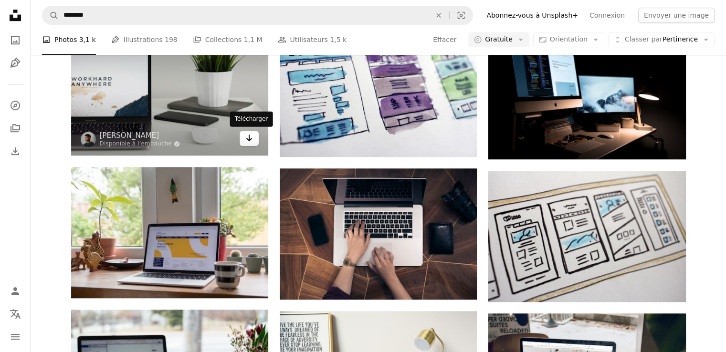 The image size is (726, 352). What do you see at coordinates (169, 90) in the screenshot?
I see `a: MacBook Pro near green potted plant on table` at bounding box center [169, 90].